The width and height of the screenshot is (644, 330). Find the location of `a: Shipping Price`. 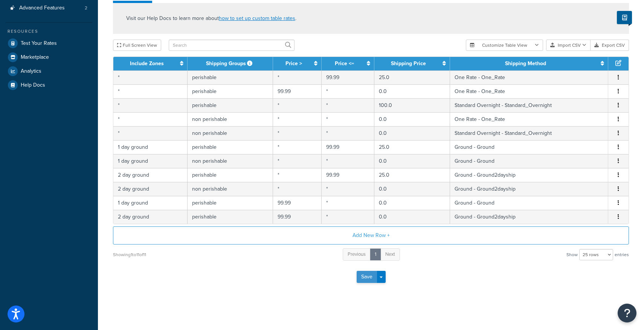

a: Shipping Price is located at coordinates (408, 63).